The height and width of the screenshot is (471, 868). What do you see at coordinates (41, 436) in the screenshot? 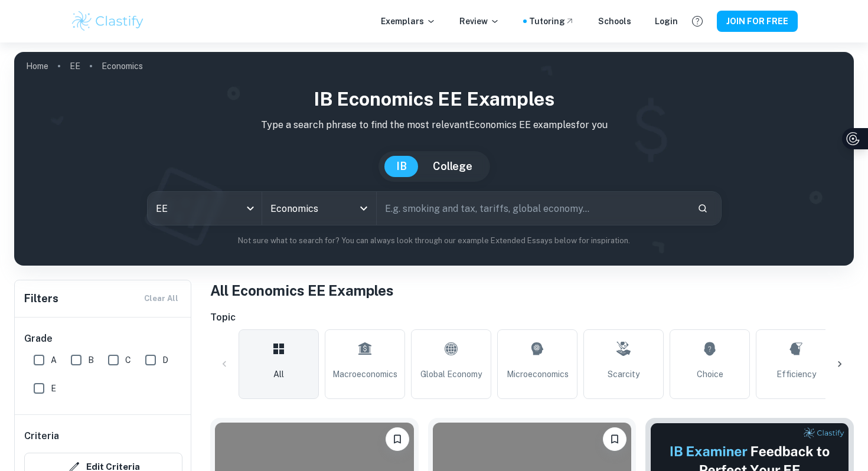
I see `h6: Criteria` at bounding box center [41, 436].